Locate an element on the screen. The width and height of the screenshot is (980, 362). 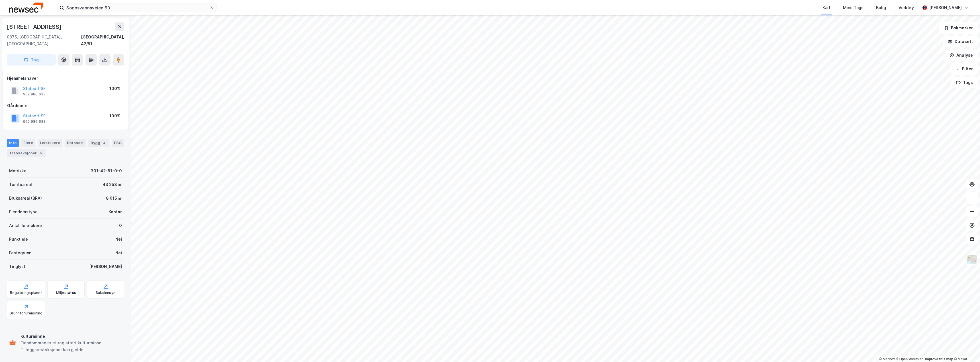
button: Datasett is located at coordinates (961, 41).